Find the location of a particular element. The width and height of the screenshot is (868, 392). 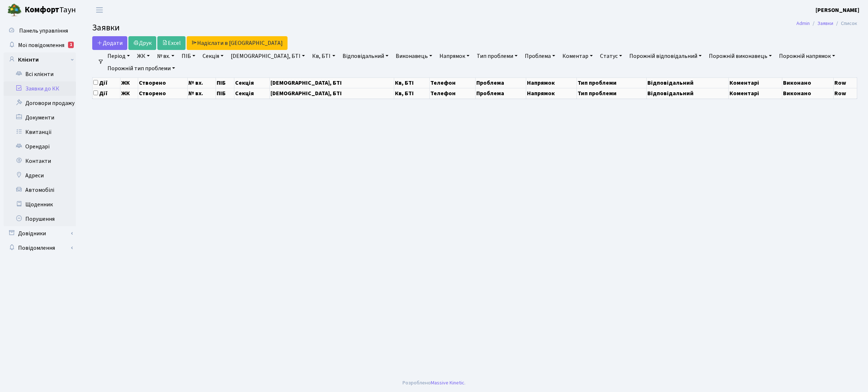

a: Друк is located at coordinates (142, 43).